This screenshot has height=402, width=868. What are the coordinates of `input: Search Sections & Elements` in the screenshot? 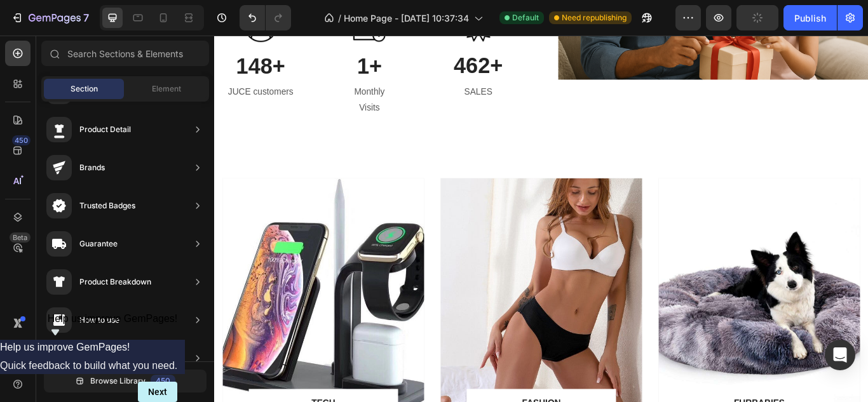 It's located at (125, 53).